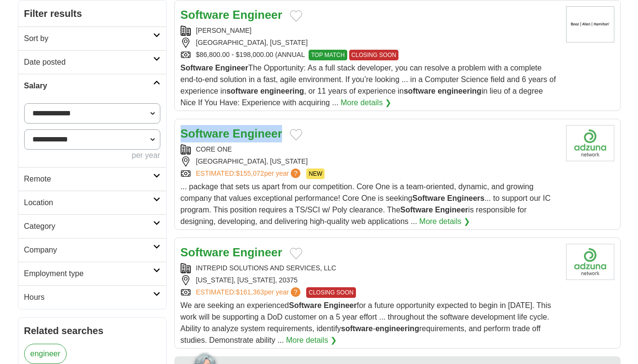 The width and height of the screenshot is (638, 364). What do you see at coordinates (89, 86) in the screenshot?
I see `h2: Salary` at bounding box center [89, 86].